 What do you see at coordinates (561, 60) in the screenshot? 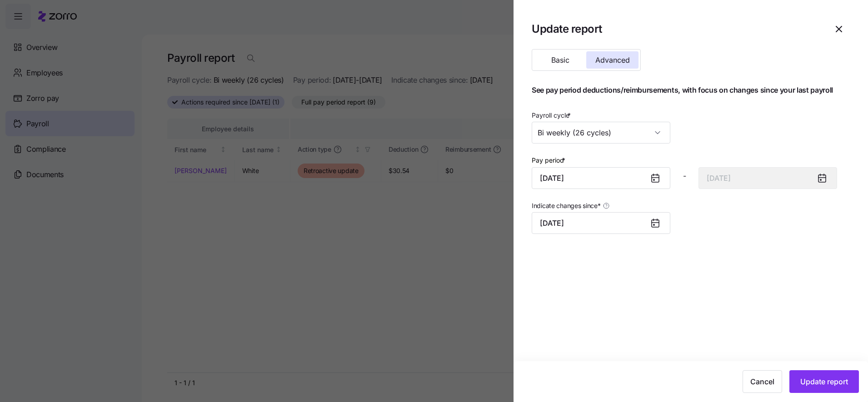
I see `span: Basic` at bounding box center [561, 60].